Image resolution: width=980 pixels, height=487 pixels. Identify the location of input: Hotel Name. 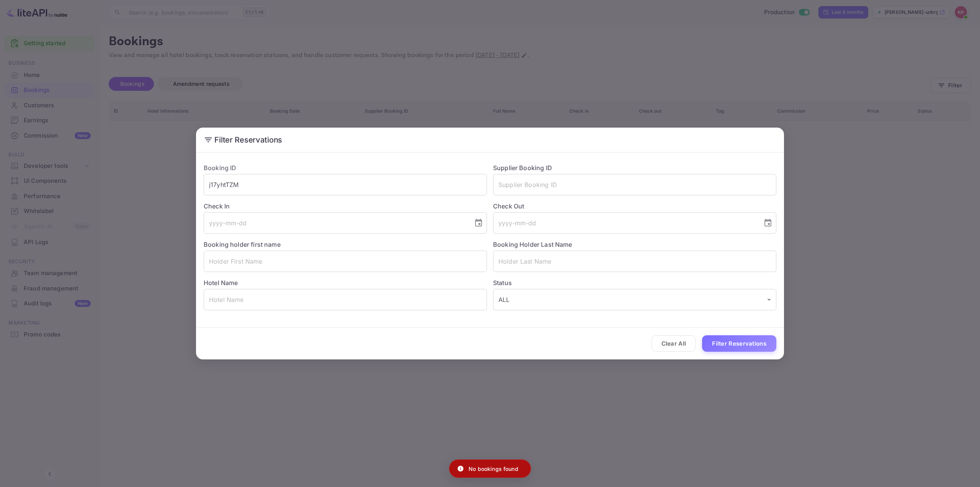
(345, 300).